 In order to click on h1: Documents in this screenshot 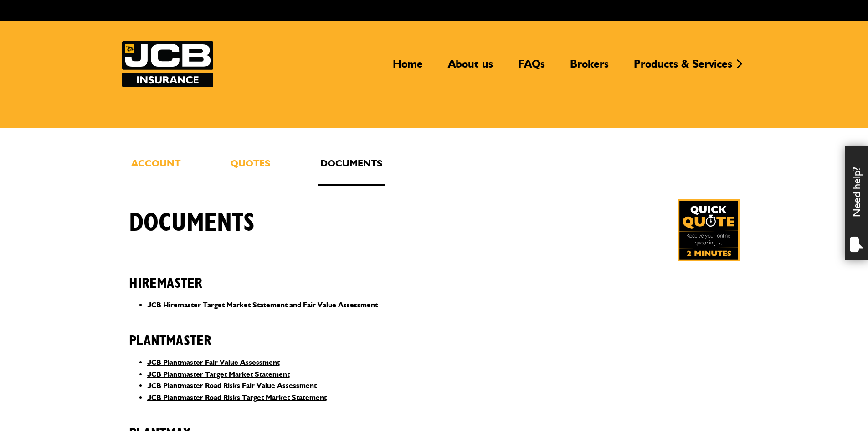, I will do `click(192, 223)`.